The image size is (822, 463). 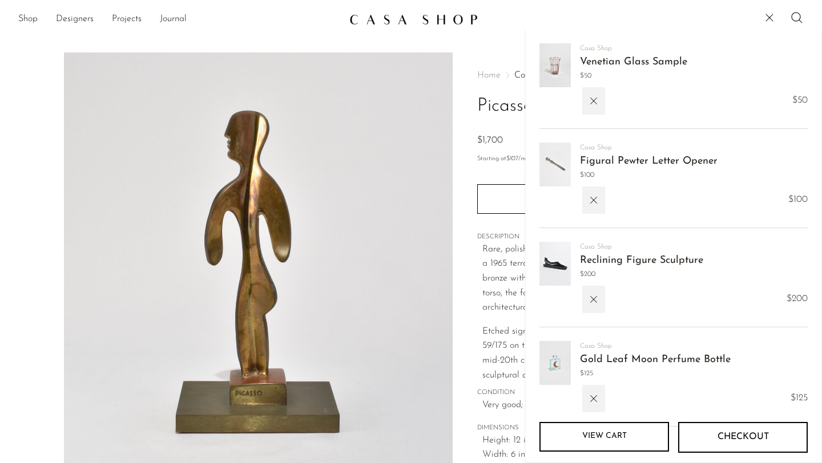 What do you see at coordinates (512, 159) in the screenshot?
I see `span: $107` at bounding box center [512, 159].